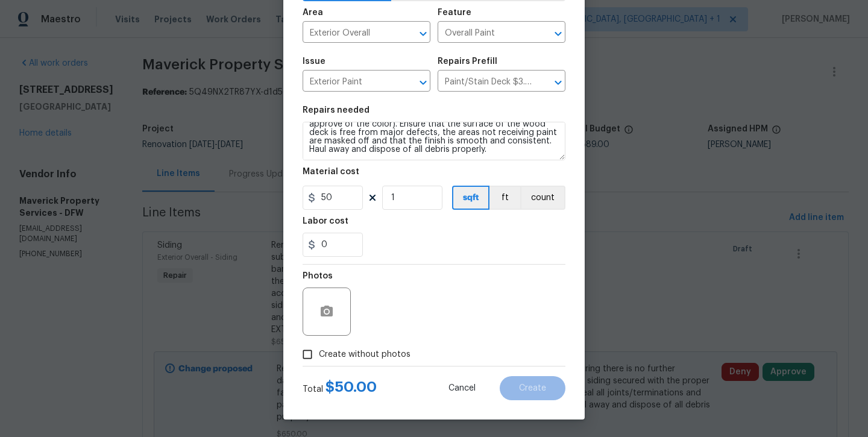  Describe the element at coordinates (455, 13) in the screenshot. I see `h5: Feature` at that location.